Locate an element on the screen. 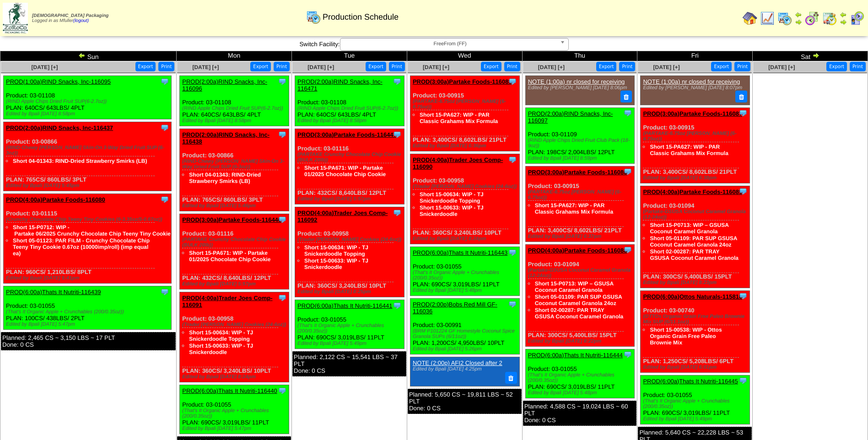 This screenshot has width=868, height=440. a: Short 15-PA671: WIP - Partake 01/2025 Chocolate Chip Cookie is located at coordinates (345, 171).